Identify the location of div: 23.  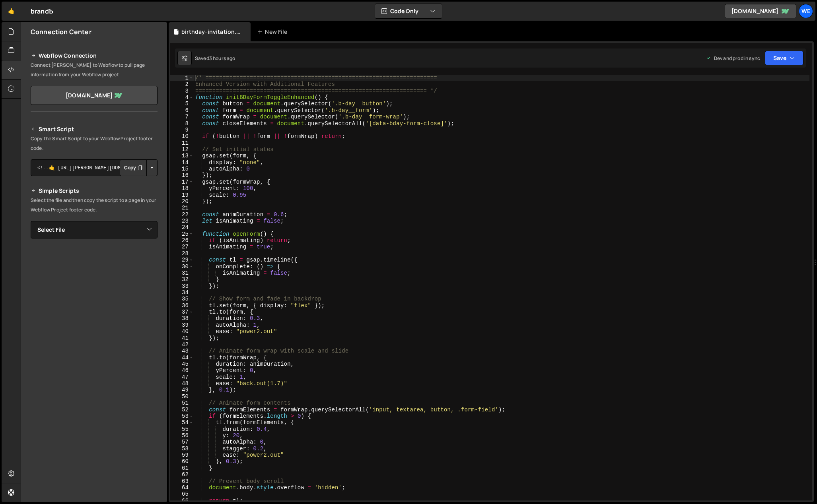
(181, 221).